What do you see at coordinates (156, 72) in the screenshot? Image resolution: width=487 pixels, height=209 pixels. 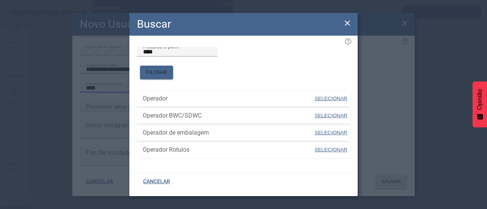 I see `font: FILTRAR` at bounding box center [156, 72].